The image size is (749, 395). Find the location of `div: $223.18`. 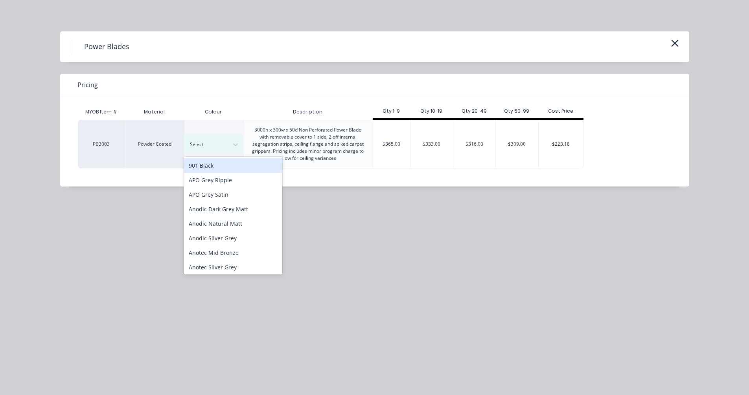

div: $223.18 is located at coordinates (561, 144).